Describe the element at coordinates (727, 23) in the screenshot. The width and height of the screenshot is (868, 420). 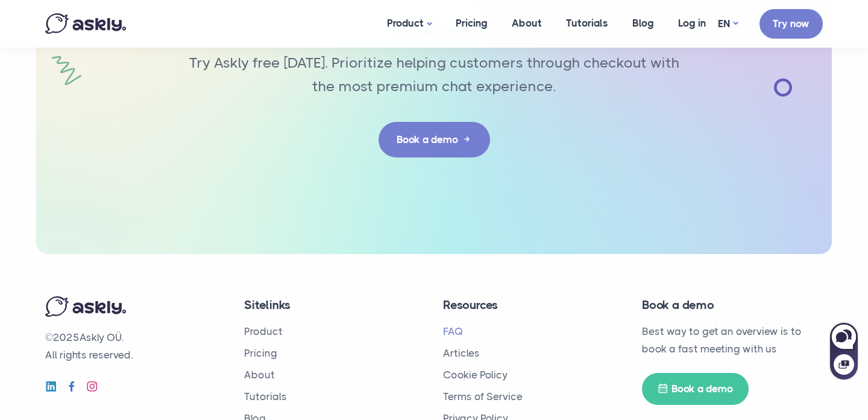
I see `a: EN` at that location.